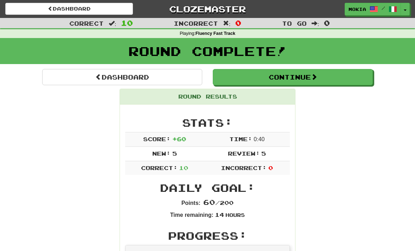 This screenshot has height=251, width=415. Describe the element at coordinates (87, 23) in the screenshot. I see `span: Correct` at that location.